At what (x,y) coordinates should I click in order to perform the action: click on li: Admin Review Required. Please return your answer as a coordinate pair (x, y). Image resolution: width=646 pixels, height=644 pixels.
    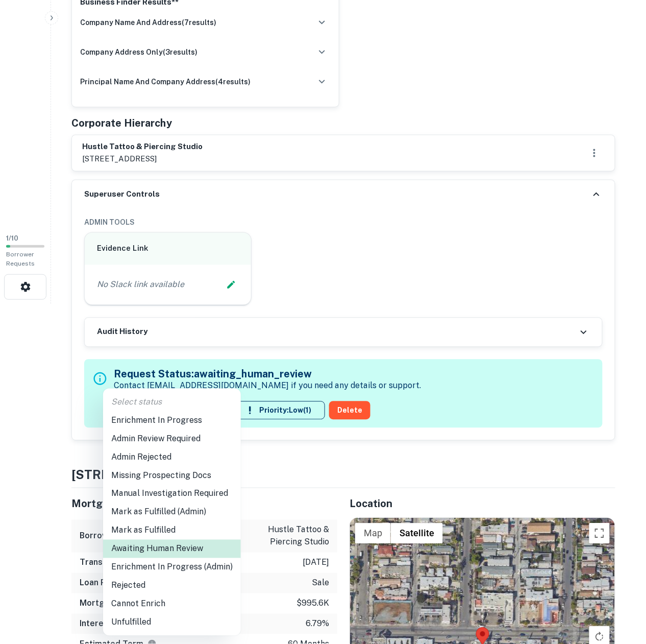
    Looking at the image, I should click on (172, 439).